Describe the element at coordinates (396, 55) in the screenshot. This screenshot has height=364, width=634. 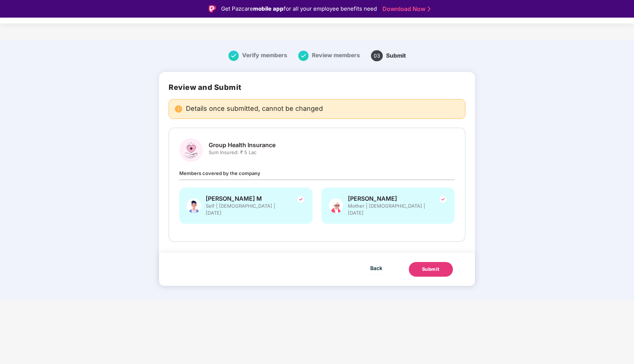
I see `span: Submit` at that location.